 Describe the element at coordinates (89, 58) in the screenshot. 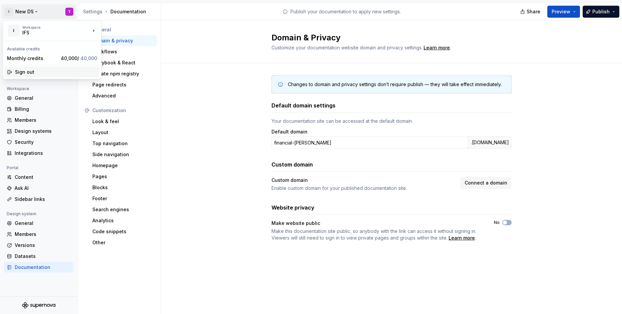

I see `span: 40,000` at that location.